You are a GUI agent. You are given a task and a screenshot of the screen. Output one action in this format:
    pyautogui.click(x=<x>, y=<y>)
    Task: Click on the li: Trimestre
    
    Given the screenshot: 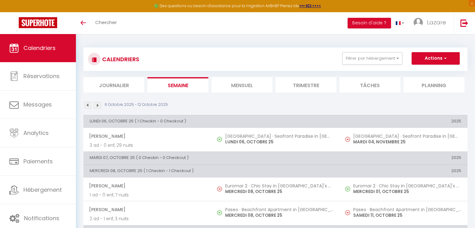 What is the action you would take?
    pyautogui.click(x=306, y=85)
    